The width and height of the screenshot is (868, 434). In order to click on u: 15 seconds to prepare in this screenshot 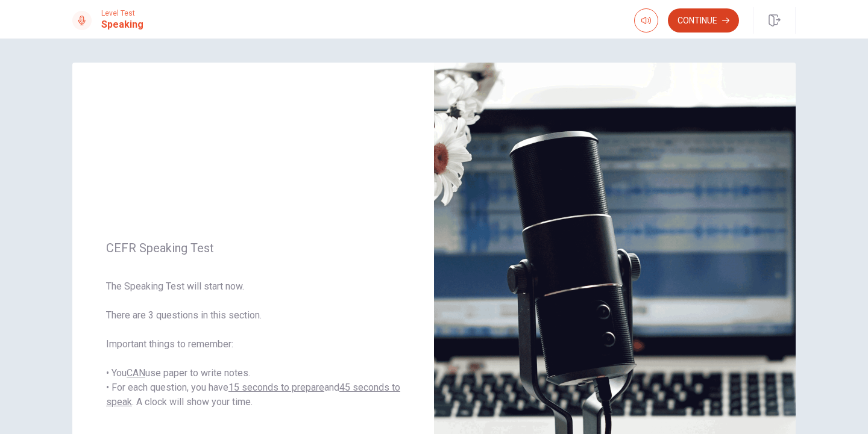, I will do `click(276, 387)`.